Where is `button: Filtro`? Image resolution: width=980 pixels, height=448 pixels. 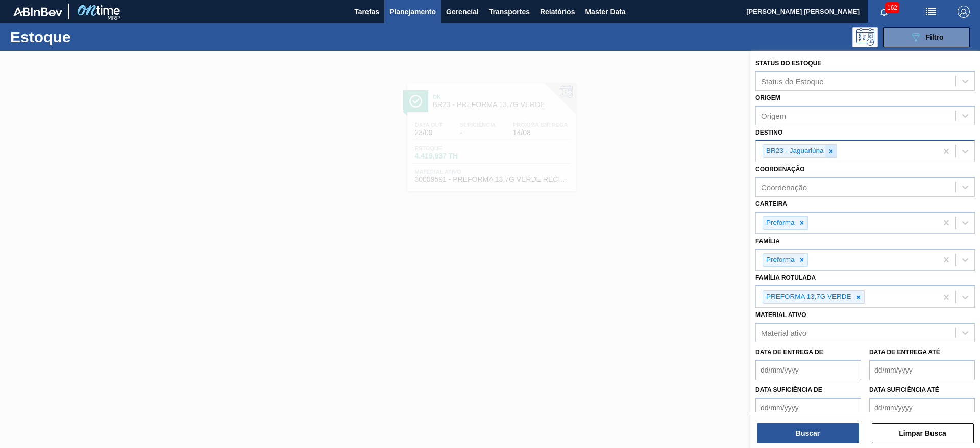
button: Filtro is located at coordinates (926, 37).